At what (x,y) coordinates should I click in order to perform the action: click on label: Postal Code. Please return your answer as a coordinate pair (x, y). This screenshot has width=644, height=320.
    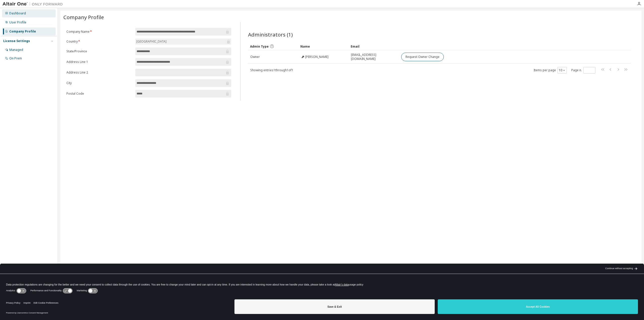
    Looking at the image, I should click on (100, 93).